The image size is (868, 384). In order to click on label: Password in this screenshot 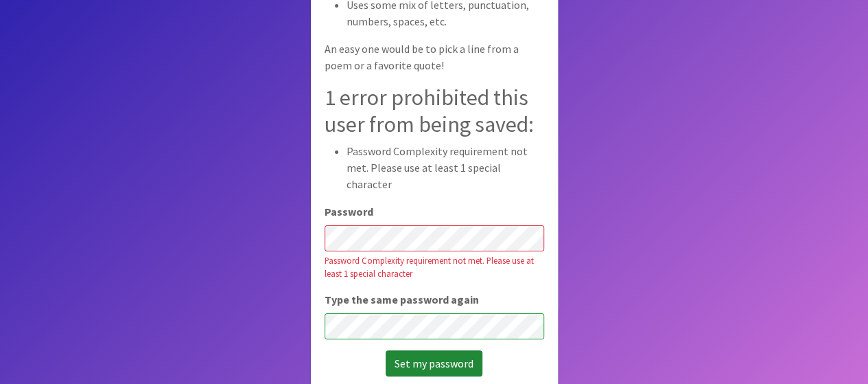, I will do `click(348, 211)`.